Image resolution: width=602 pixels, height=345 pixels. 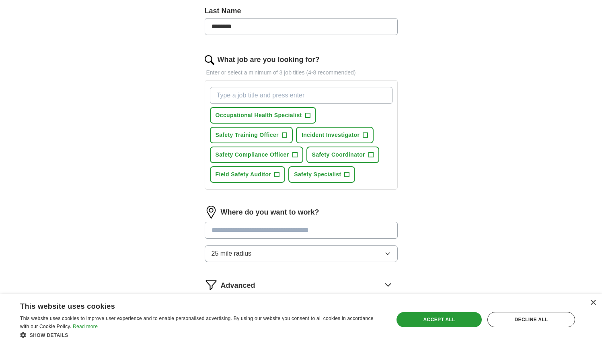 What do you see at coordinates (210, 60) in the screenshot?
I see `img: search.png` at bounding box center [210, 60].